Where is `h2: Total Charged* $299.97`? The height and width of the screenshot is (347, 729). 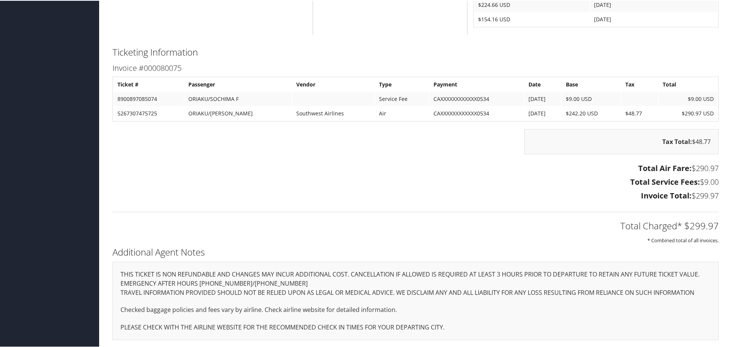
h2: Total Charged* $299.97 is located at coordinates (416, 225).